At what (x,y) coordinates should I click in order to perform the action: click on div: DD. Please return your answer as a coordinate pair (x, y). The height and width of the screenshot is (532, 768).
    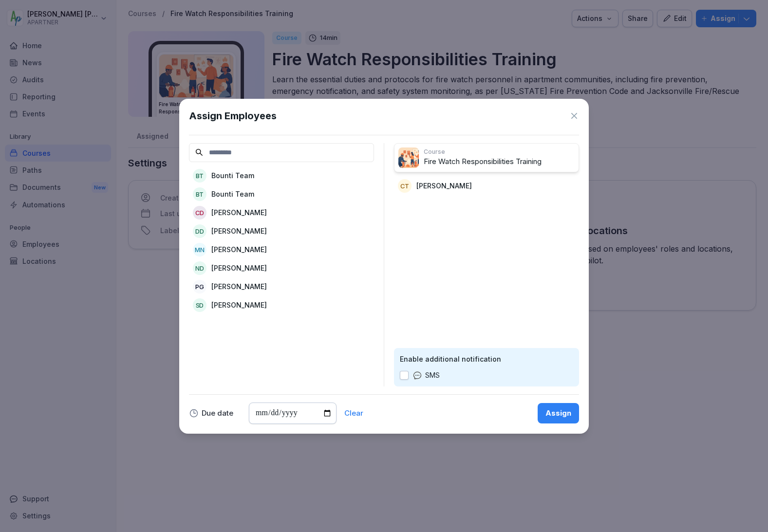
    Looking at the image, I should click on (200, 232).